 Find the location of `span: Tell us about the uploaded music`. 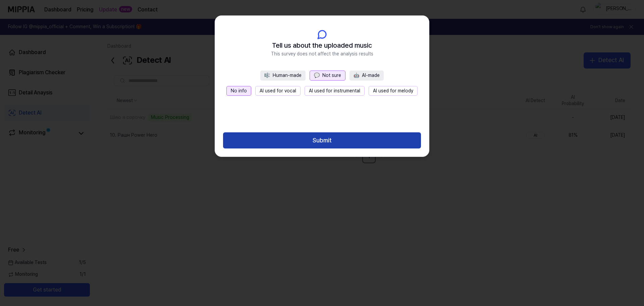

span: Tell us about the uploaded music is located at coordinates (322, 45).